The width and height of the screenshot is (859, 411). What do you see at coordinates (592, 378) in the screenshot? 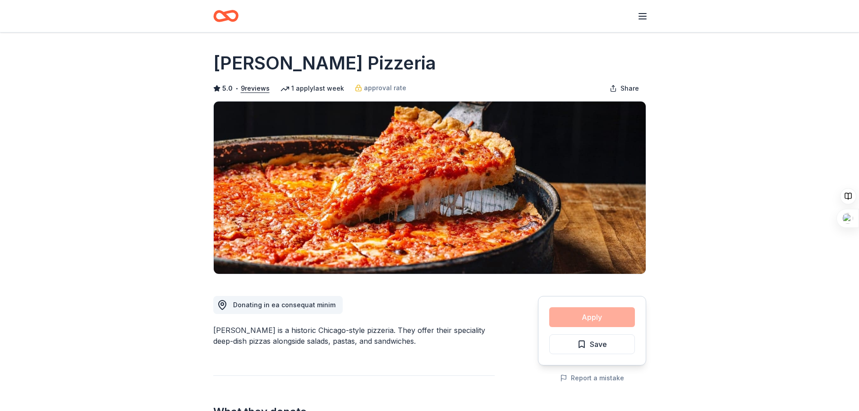
I see `button: Report a mistake` at bounding box center [592, 378].